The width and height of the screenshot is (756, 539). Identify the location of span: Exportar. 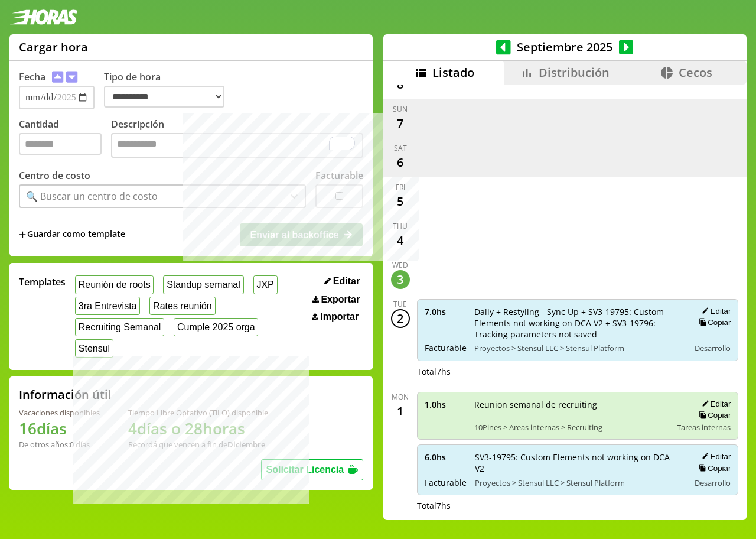
(340, 299).